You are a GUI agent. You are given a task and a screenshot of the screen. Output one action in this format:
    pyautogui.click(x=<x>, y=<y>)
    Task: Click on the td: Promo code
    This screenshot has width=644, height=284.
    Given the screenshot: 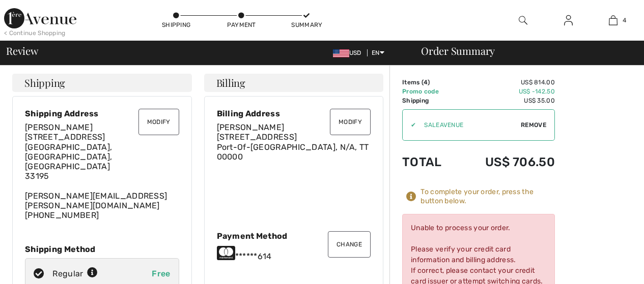 What is the action you would take?
    pyautogui.click(x=430, y=92)
    